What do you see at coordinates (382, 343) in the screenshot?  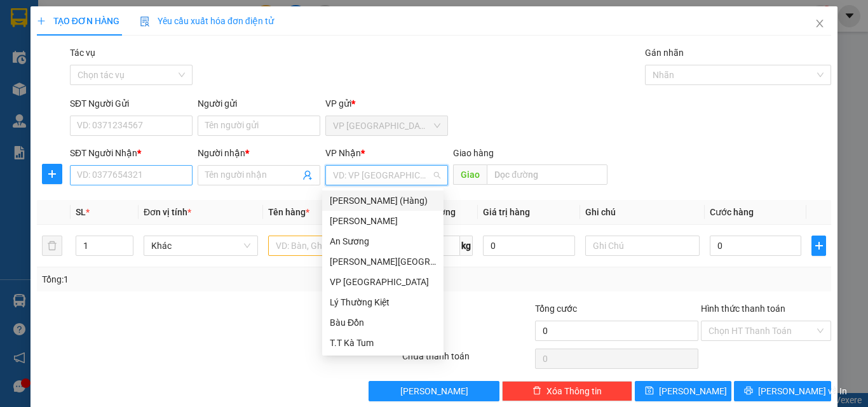 I see `div: T.T Kà Tum` at bounding box center [382, 343].